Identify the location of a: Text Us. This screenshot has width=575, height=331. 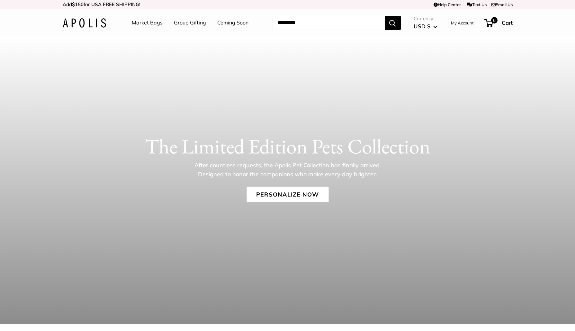
(476, 5).